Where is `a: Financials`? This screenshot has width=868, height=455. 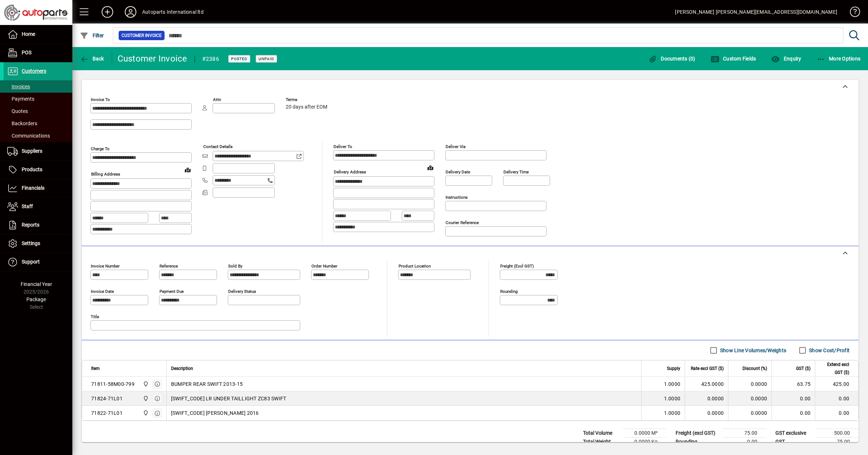 a: Financials is located at coordinates (38, 188).